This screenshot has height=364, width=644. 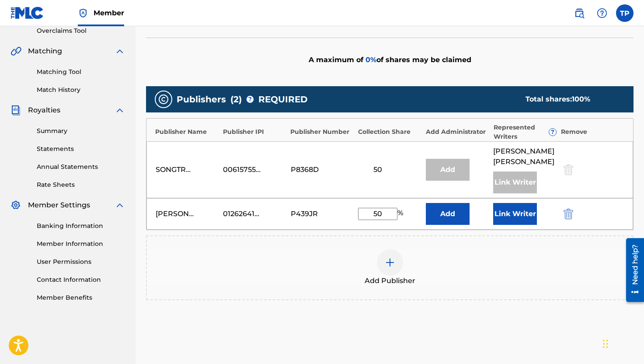 What do you see at coordinates (390, 59) in the screenshot?
I see `div: A maximum of of shares may be claimed` at bounding box center [390, 59].